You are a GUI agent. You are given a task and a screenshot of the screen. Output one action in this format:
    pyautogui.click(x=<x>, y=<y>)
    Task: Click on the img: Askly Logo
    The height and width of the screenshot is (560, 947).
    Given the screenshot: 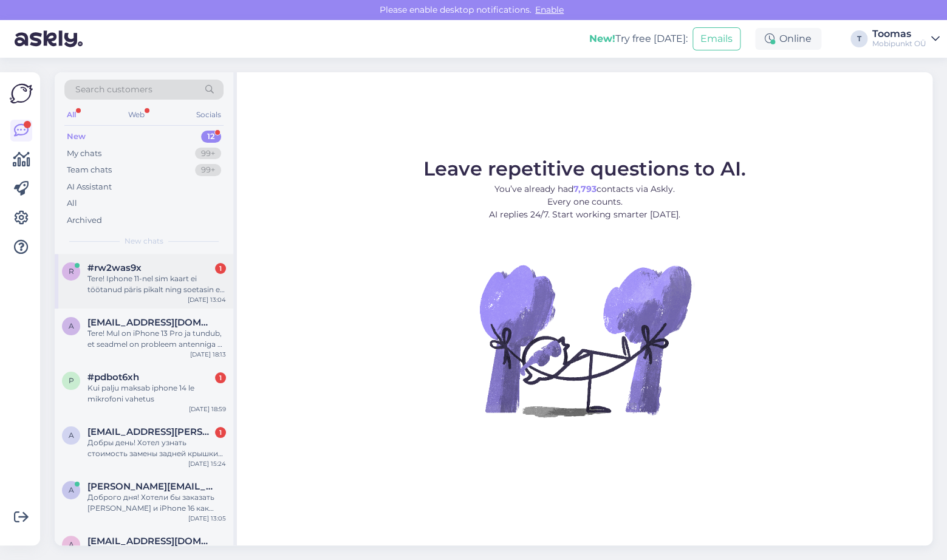 What is the action you would take?
    pyautogui.click(x=22, y=94)
    